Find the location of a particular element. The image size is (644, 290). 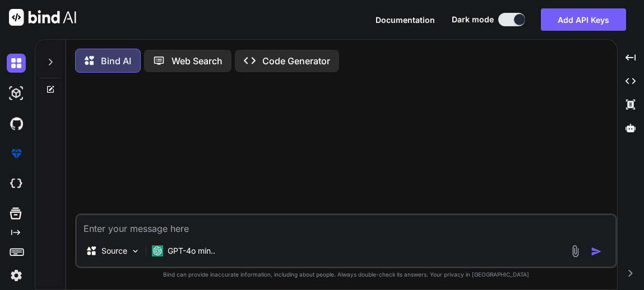

img: Bind AI is located at coordinates (42, 18).